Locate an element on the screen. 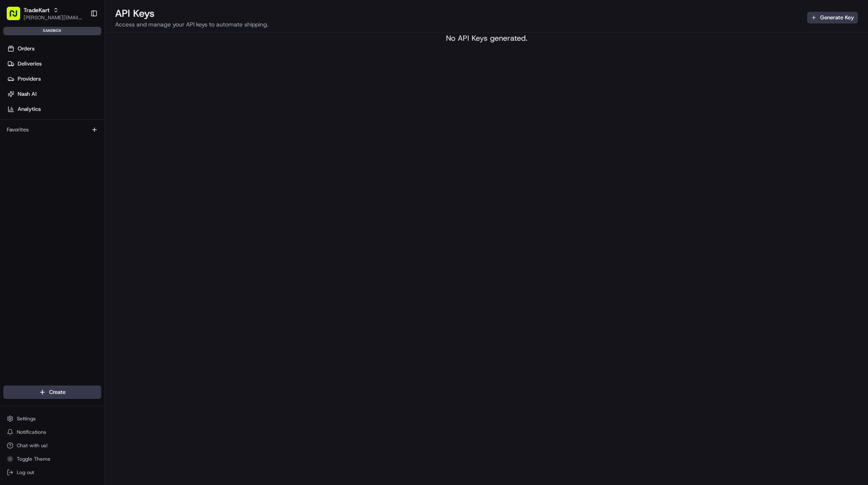 The image size is (868, 485). button: Create is located at coordinates (52, 392).